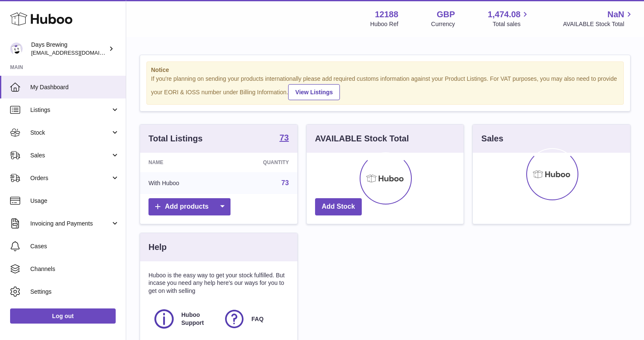 This screenshot has width=644, height=340. I want to click on strong: 12188, so click(387, 14).